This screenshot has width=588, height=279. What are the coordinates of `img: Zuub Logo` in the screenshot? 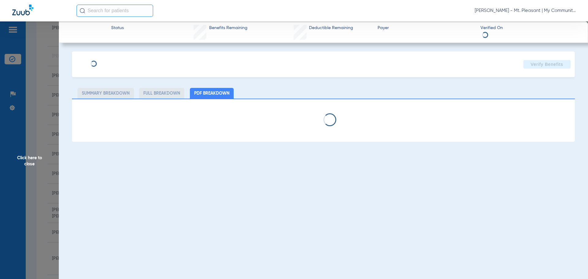 It's located at (23, 10).